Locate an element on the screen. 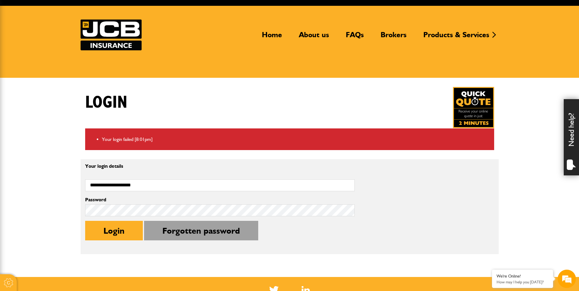 The image size is (579, 291). img: Quick Quote is located at coordinates (474, 108).